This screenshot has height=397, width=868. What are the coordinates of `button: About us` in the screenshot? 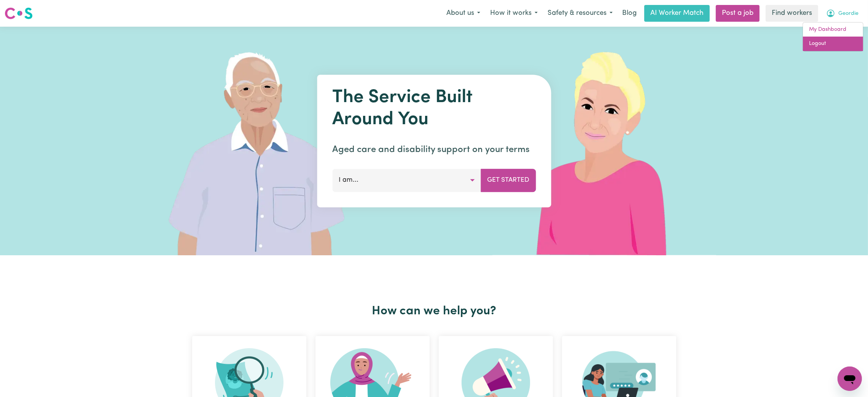 It's located at (463, 13).